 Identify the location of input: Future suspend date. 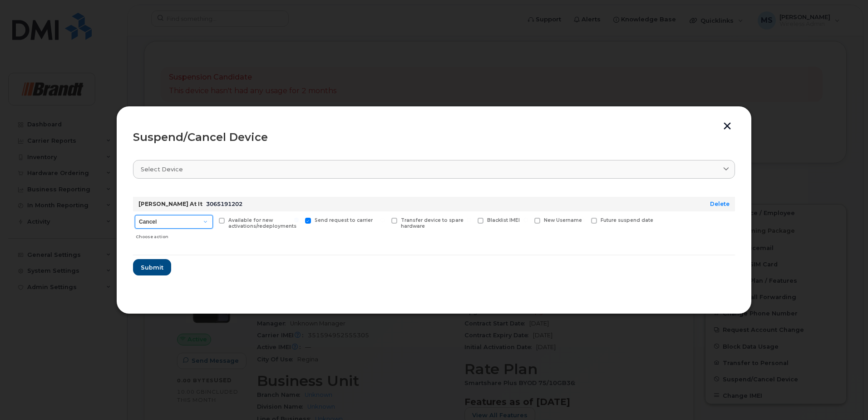
(582, 220).